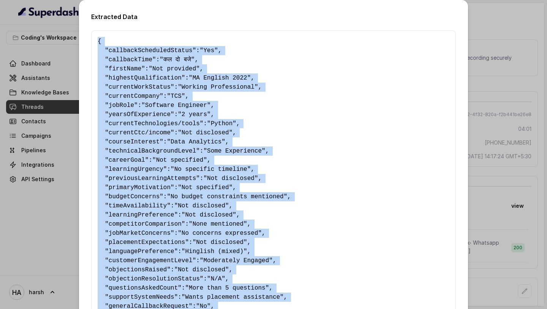 This screenshot has height=309, width=547. Describe the element at coordinates (141, 297) in the screenshot. I see `span: supportSystemNeeds` at that location.